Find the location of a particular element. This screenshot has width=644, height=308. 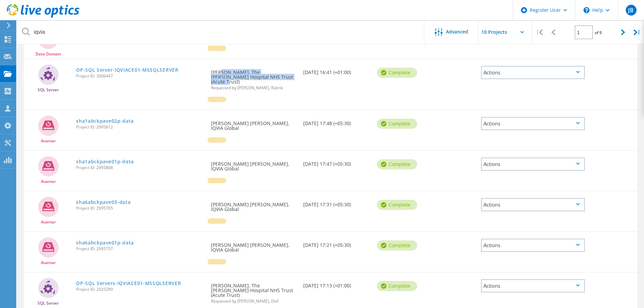

svg: \n is located at coordinates (586, 10).